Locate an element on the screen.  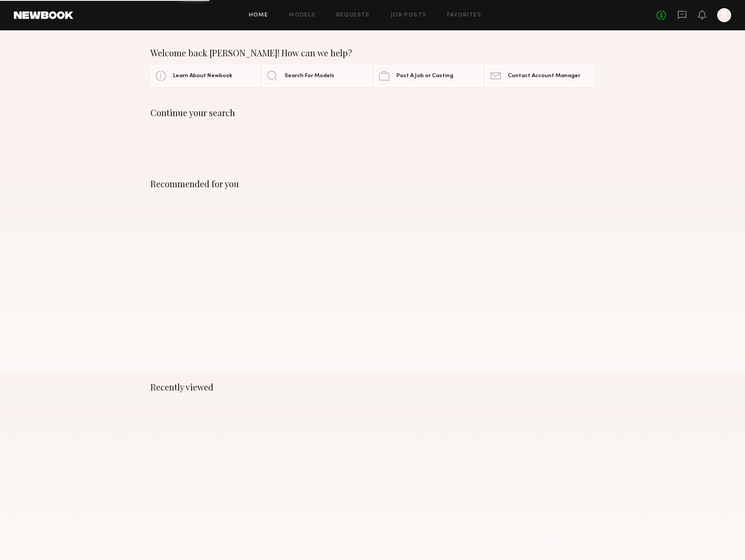
a: Models is located at coordinates (302, 15).